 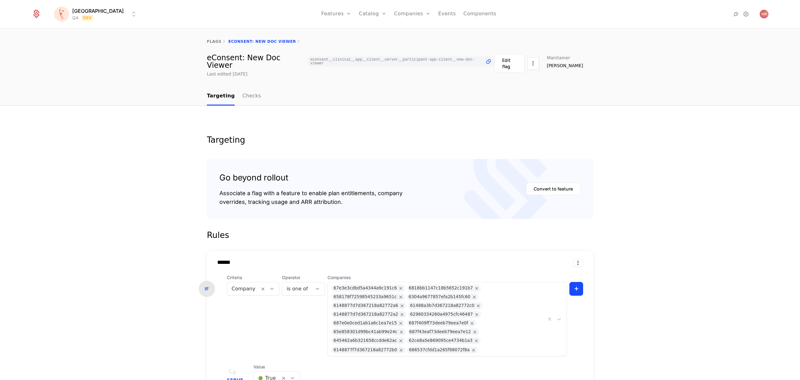 What do you see at coordinates (474, 297) in the screenshot?
I see `div: Remove 6304a9677857efa2b145fc60` at bounding box center [474, 297].